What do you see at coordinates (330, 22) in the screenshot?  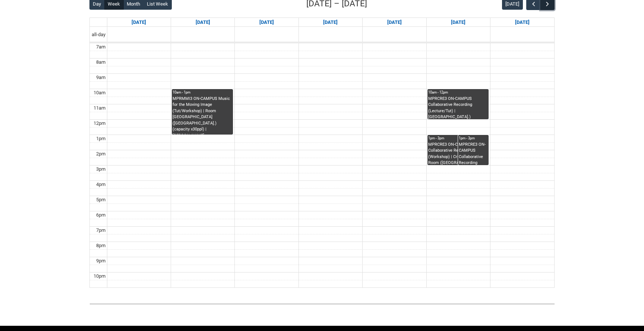 I see `a: Go to September 17, 2025` at bounding box center [330, 22].